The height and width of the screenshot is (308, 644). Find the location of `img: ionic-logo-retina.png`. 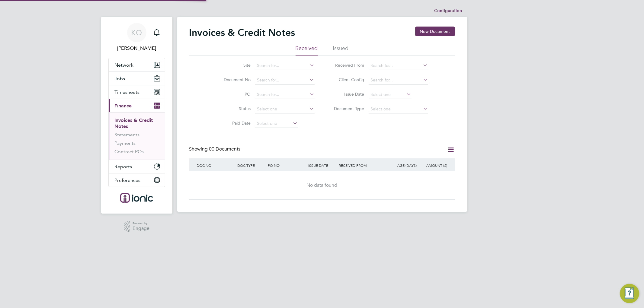

img: ionic-logo-retina.png is located at coordinates (137, 198).